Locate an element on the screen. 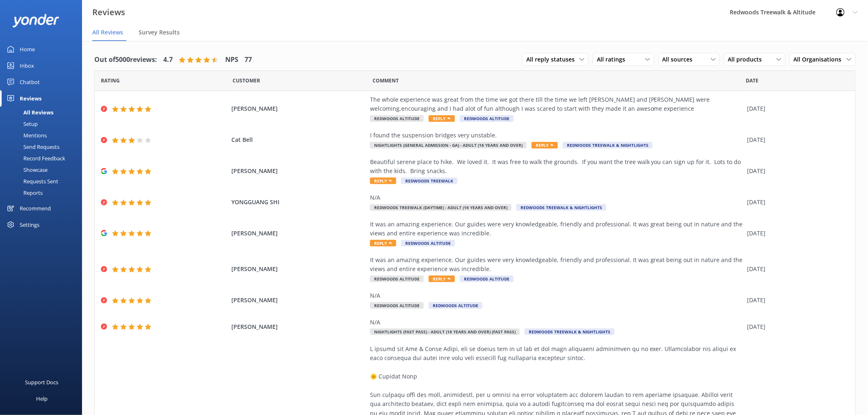 The width and height of the screenshot is (868, 415). a: Mentions is located at coordinates (43, 136).